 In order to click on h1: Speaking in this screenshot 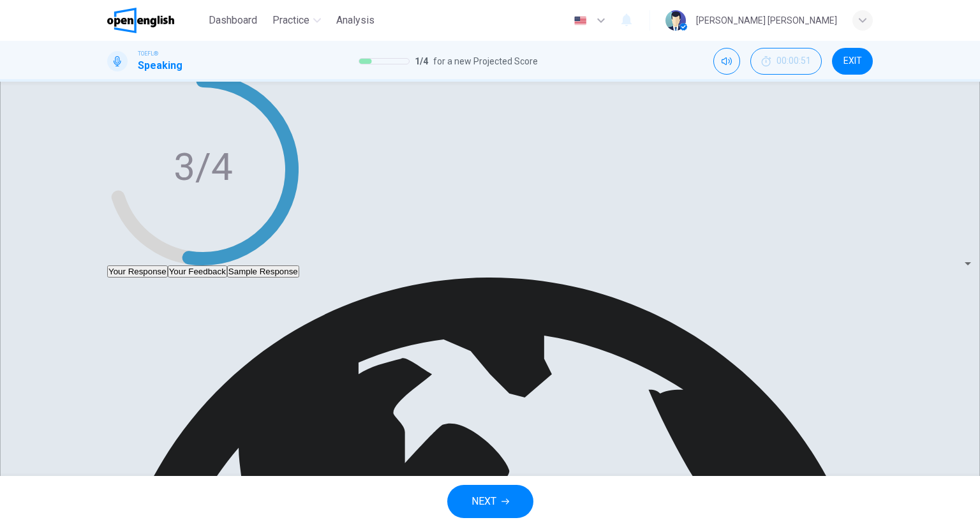, I will do `click(160, 65)`.